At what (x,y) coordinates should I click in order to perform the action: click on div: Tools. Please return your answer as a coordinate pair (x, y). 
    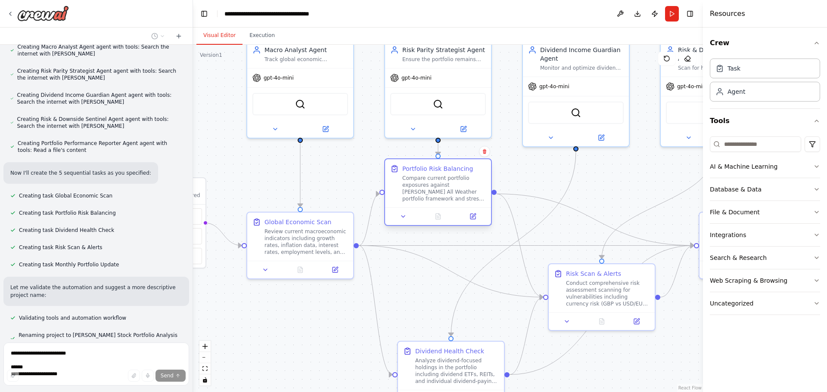
    Looking at the image, I should click on (765, 227).